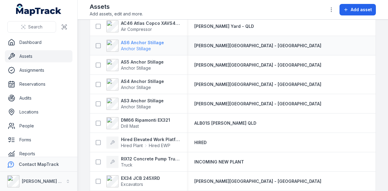 The width and height of the screenshot is (388, 191). Describe the element at coordinates (39, 164) in the screenshot. I see `strong: Contact MapTrack` at that location.